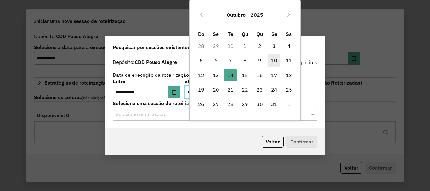  Describe the element at coordinates (215, 103) in the screenshot. I see `label: Selecione uma sessão de roteirização:` at that location.